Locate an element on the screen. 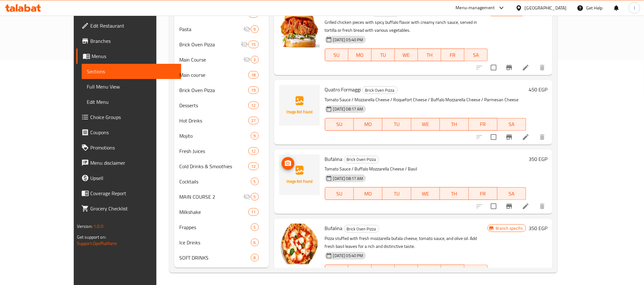 The image size is (644, 285). span: Pasta is located at coordinates (211, 29).